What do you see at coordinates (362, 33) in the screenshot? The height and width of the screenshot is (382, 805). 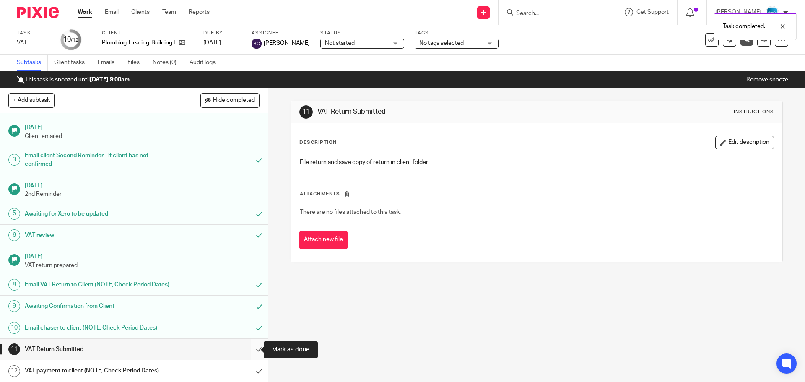 I see `label: Status` at bounding box center [362, 33].